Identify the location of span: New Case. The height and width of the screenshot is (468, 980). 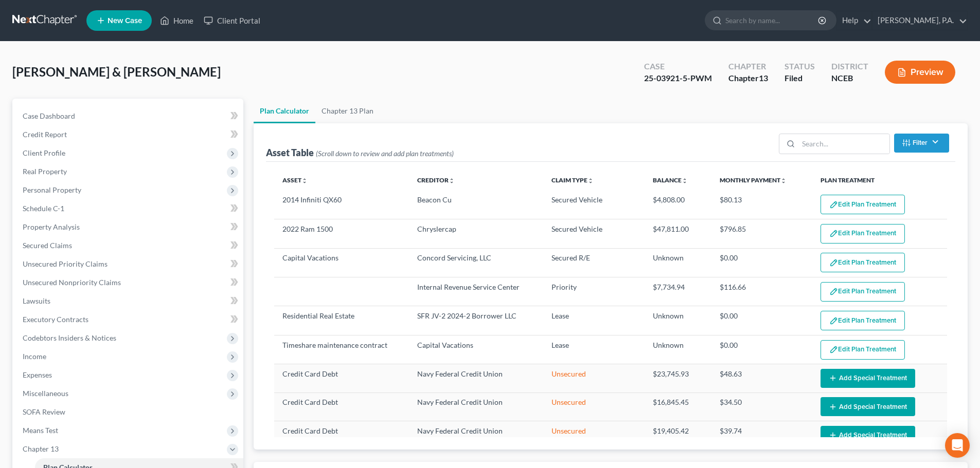
(125, 21).